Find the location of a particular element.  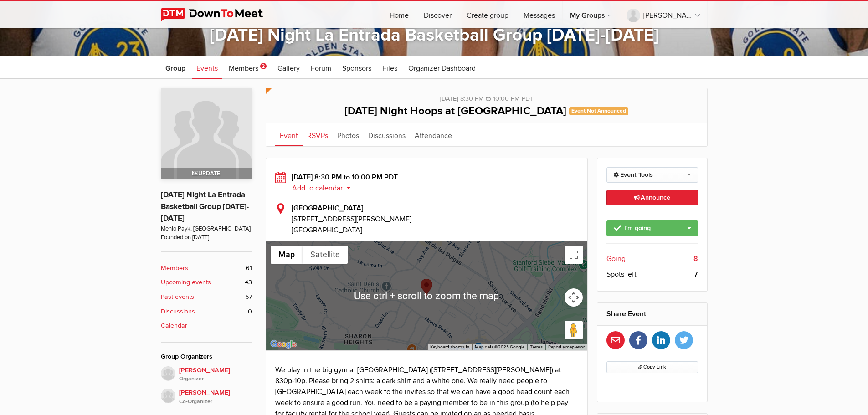

a: Messages is located at coordinates (539, 14).